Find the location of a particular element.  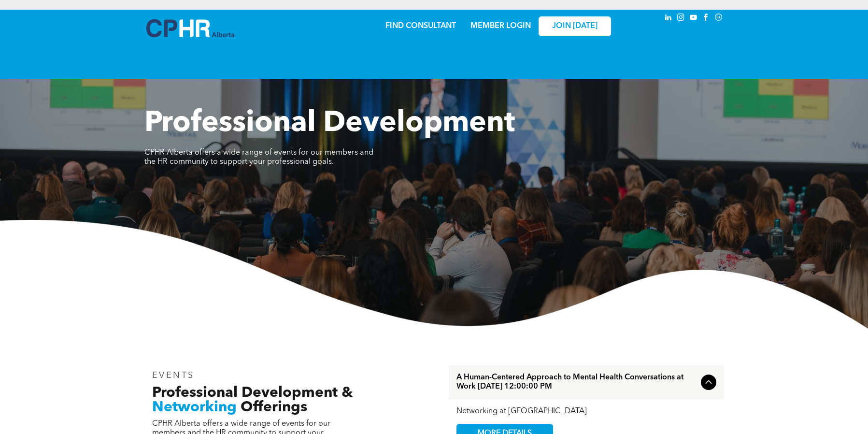

a: Social network is located at coordinates (719, 18).